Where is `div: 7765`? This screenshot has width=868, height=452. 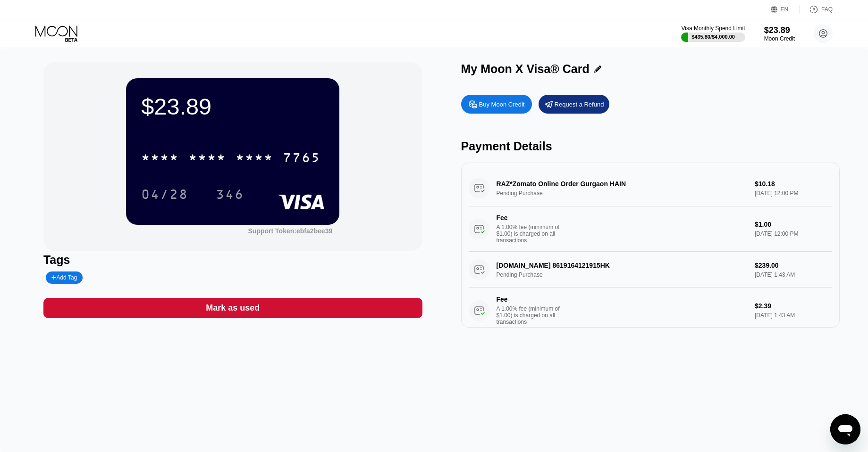 div: 7765 is located at coordinates (302, 159).